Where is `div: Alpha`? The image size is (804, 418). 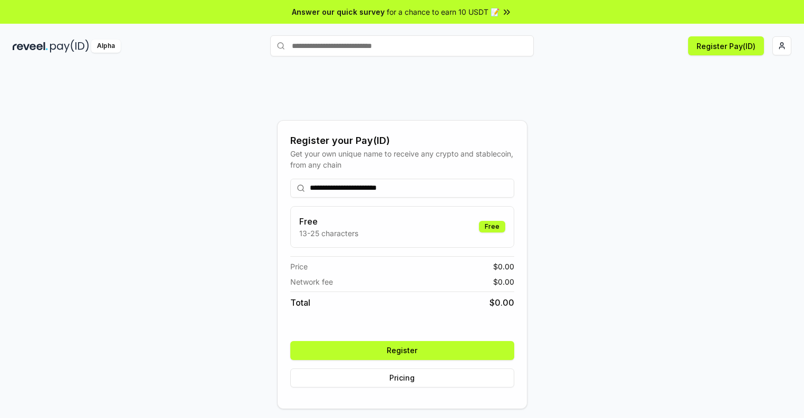 div: Alpha is located at coordinates (106, 46).